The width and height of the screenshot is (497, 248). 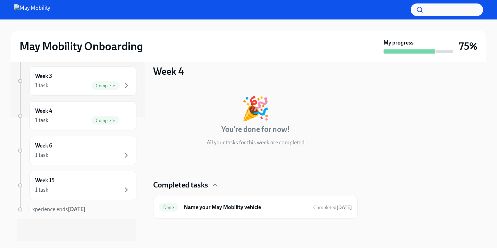 What do you see at coordinates (57, 209) in the screenshot?
I see `span: Experience ends` at bounding box center [57, 209].